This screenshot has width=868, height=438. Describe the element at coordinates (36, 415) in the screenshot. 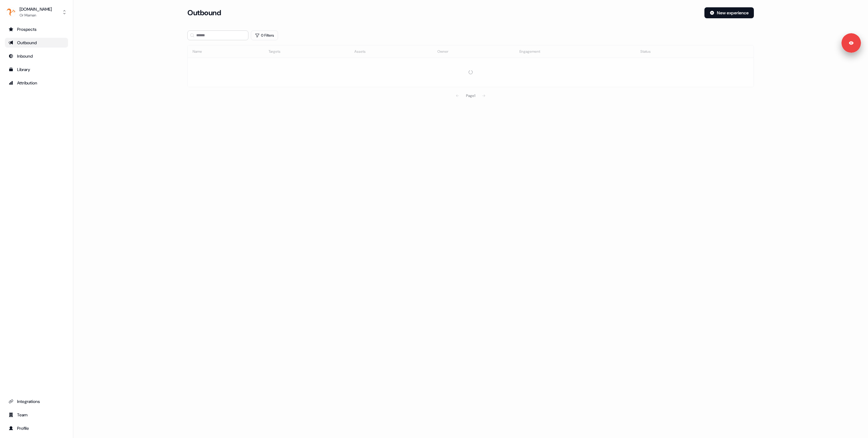

I see `div: Team` at that location.